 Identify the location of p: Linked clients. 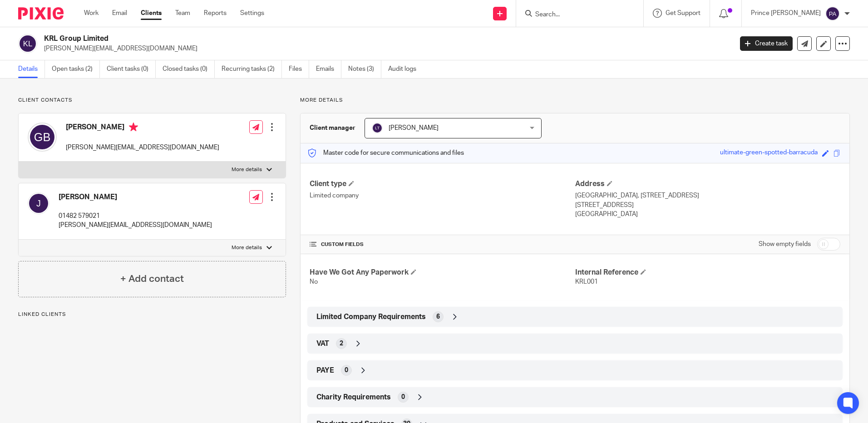
(152, 315).